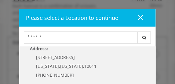  I want to click on button: close dialog, so click(143, 18).